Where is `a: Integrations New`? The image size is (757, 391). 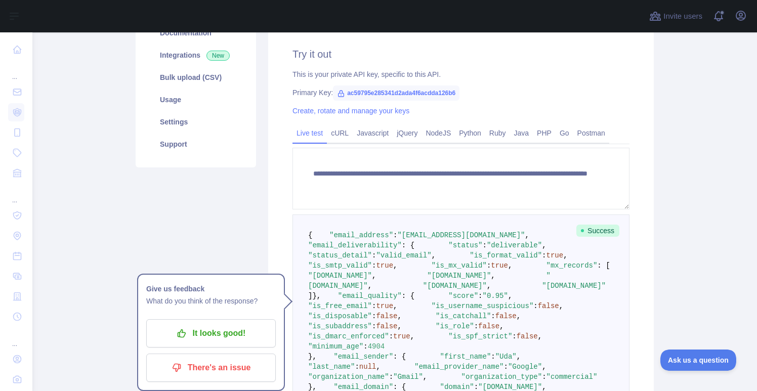
a: Integrations New is located at coordinates (196, 55).